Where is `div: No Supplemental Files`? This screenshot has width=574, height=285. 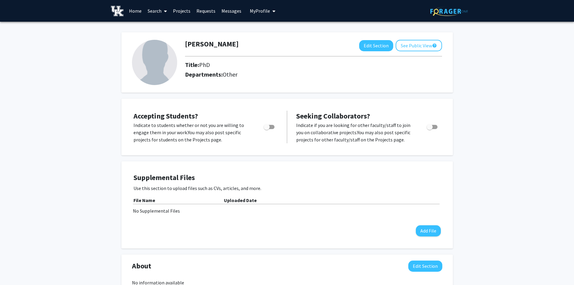 div: No Supplemental Files is located at coordinates (287, 211).